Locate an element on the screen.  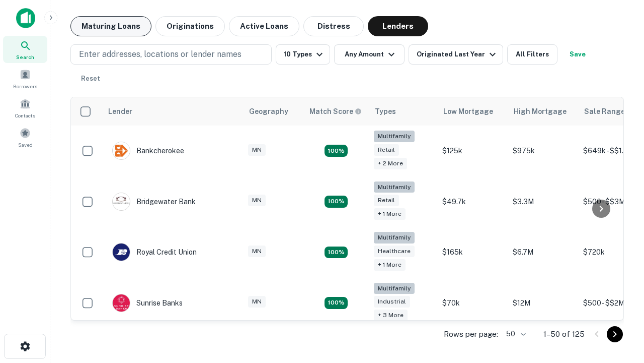
td: $70k is located at coordinates (473, 303).